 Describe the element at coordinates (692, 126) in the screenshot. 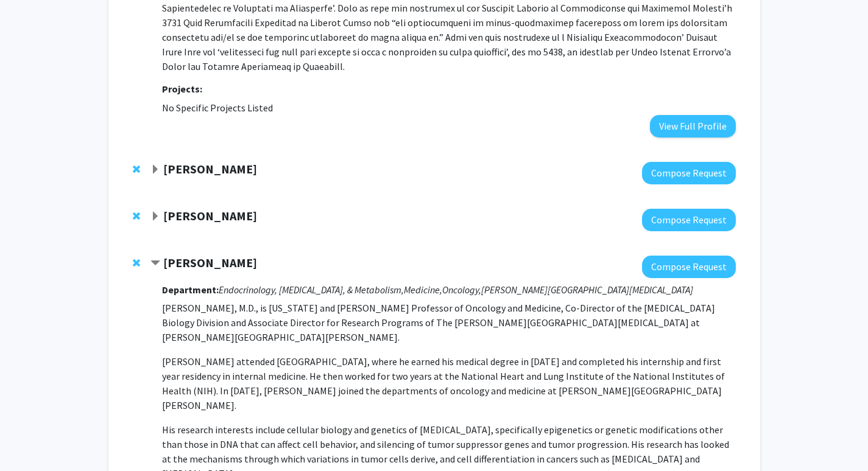

I see `button: View Full Profile` at that location.